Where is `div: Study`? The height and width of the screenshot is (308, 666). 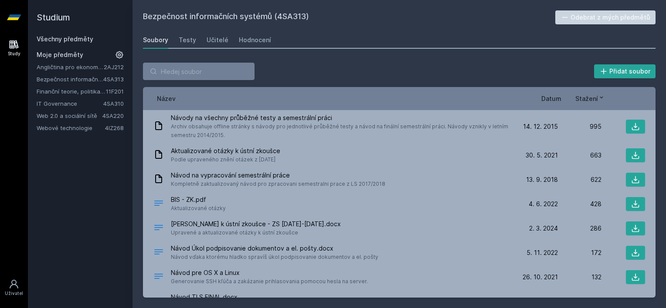 div: Study is located at coordinates (14, 54).